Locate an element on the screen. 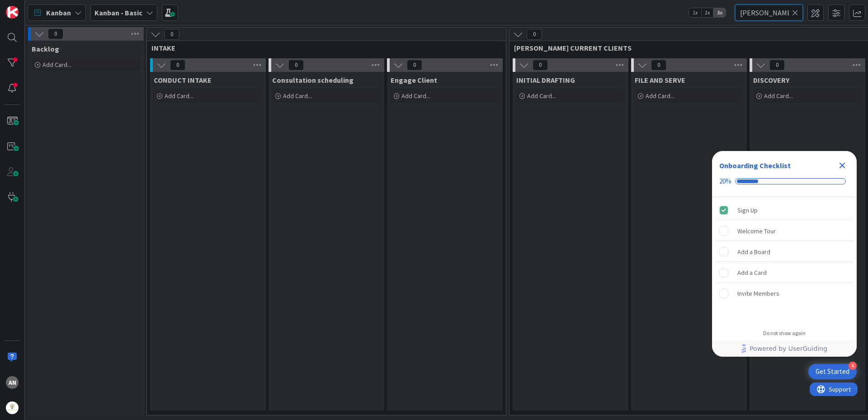  span: 1x is located at coordinates (695, 13).